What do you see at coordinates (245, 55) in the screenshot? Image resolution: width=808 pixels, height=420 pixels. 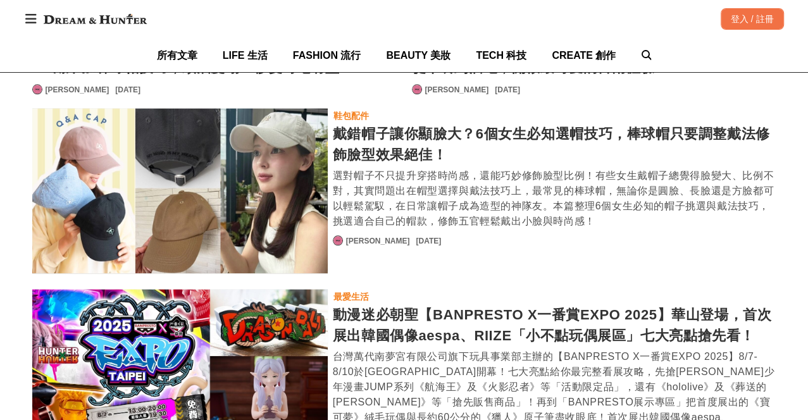 I see `span: LIFE 生活` at bounding box center [245, 55].